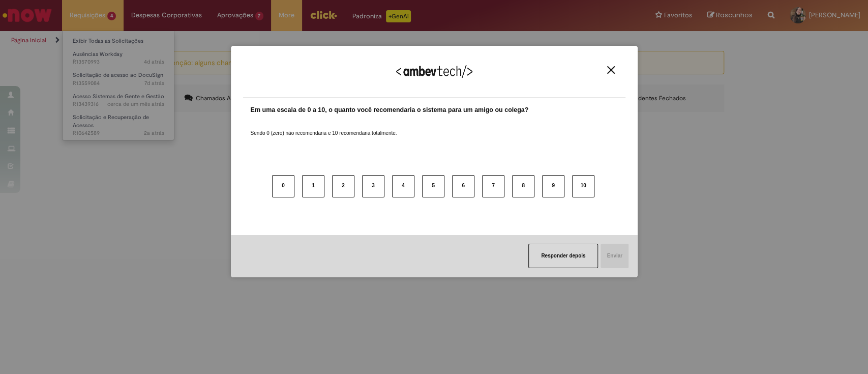 The image size is (868, 374). What do you see at coordinates (493, 186) in the screenshot?
I see `button: 7` at bounding box center [493, 186].